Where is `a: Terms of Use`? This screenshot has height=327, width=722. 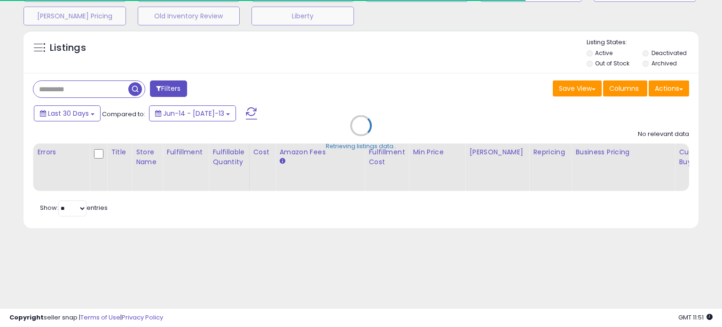 a: Terms of Use is located at coordinates (100, 317).